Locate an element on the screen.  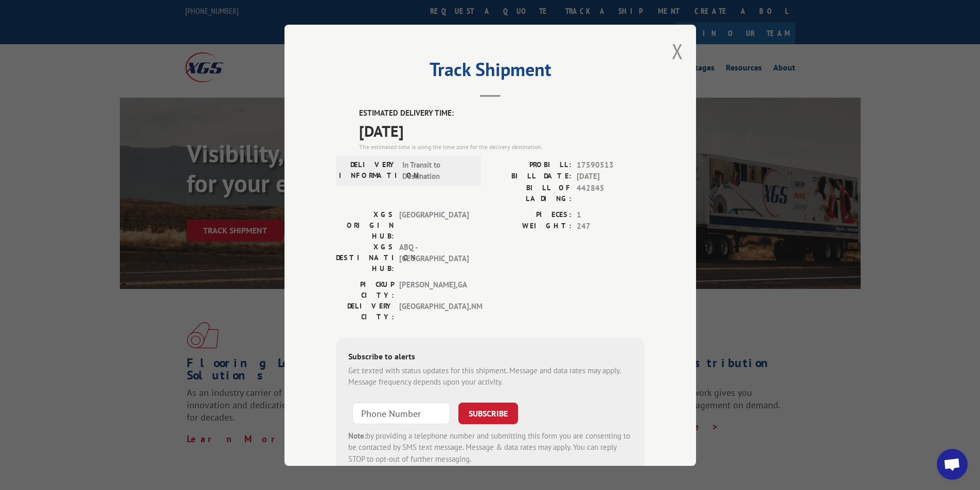
label: DELIVERY INFORMATION: is located at coordinates (368, 170).